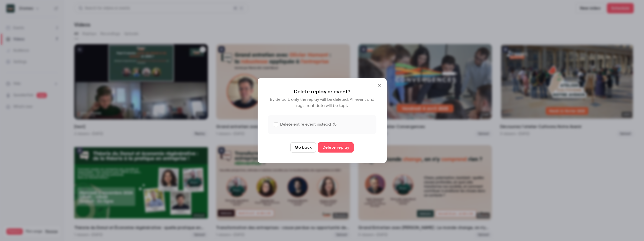 Image resolution: width=644 pixels, height=241 pixels. I want to click on label: Delete entire event instead, so click(302, 124).